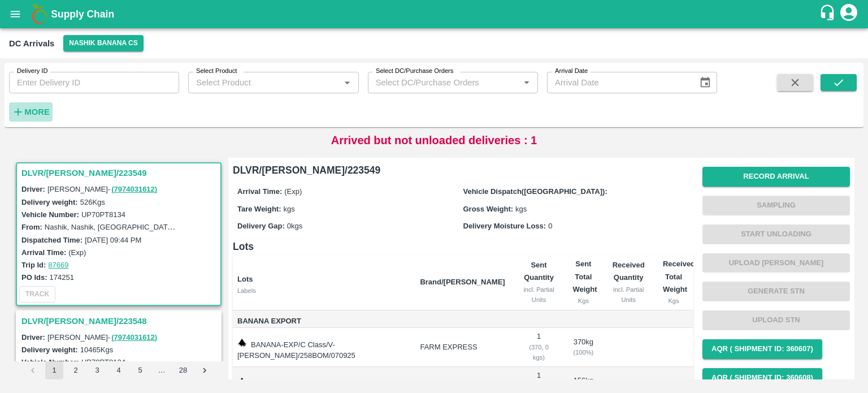 The image size is (868, 393). I want to click on b: Lots, so click(245, 279).